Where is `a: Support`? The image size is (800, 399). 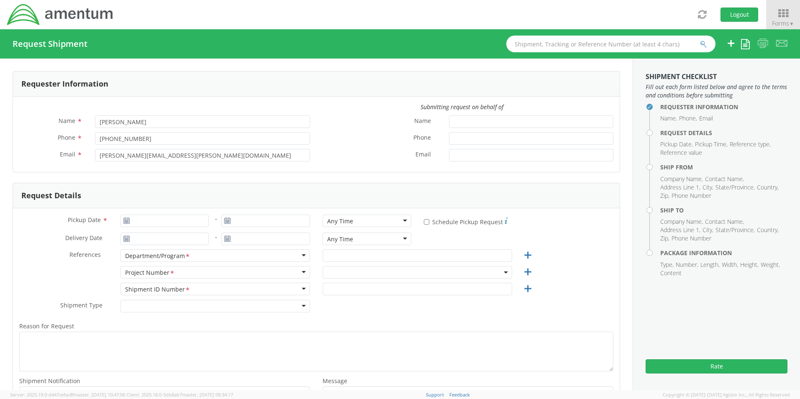 a: Support is located at coordinates (435, 394).